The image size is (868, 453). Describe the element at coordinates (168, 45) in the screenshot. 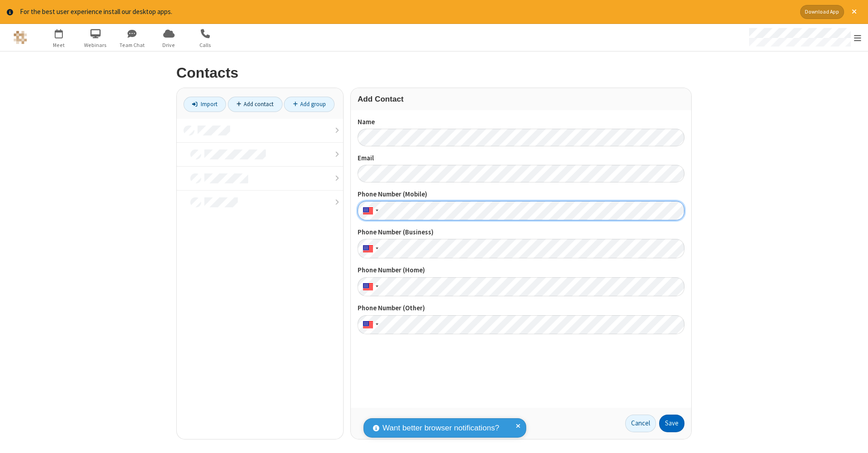

I see `span: Drive` at that location.